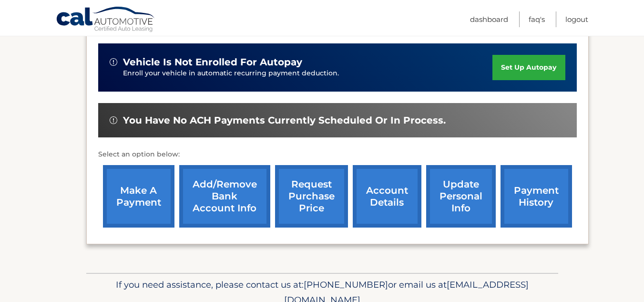  Describe the element at coordinates (461, 196) in the screenshot. I see `a: update personal info` at that location.